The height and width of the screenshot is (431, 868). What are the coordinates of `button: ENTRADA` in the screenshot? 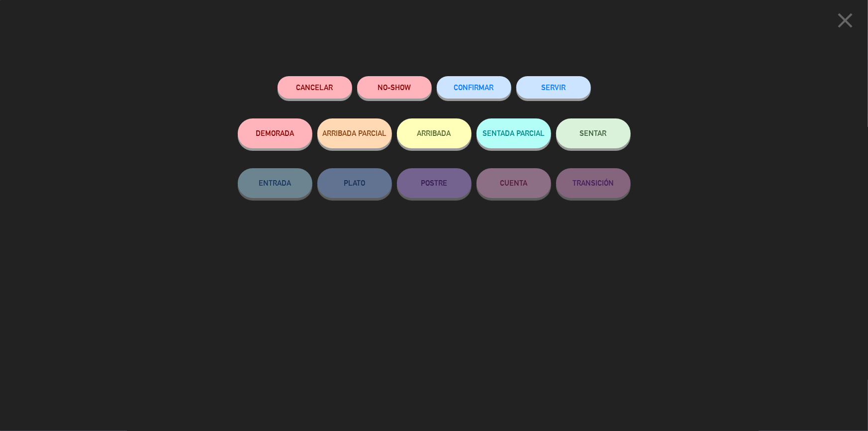 It's located at (275, 183).